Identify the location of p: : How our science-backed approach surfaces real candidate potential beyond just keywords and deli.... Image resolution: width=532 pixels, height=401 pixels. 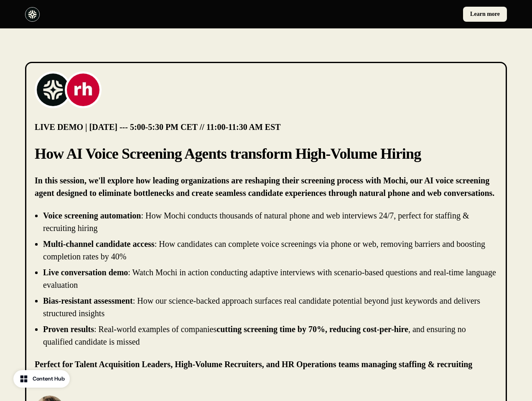
(262, 307).